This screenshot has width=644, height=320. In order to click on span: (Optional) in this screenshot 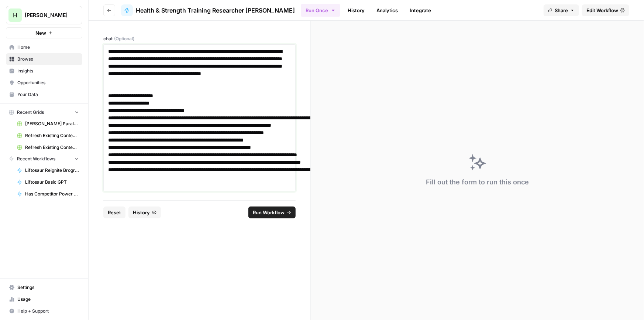, I will do `click(124, 39)`.